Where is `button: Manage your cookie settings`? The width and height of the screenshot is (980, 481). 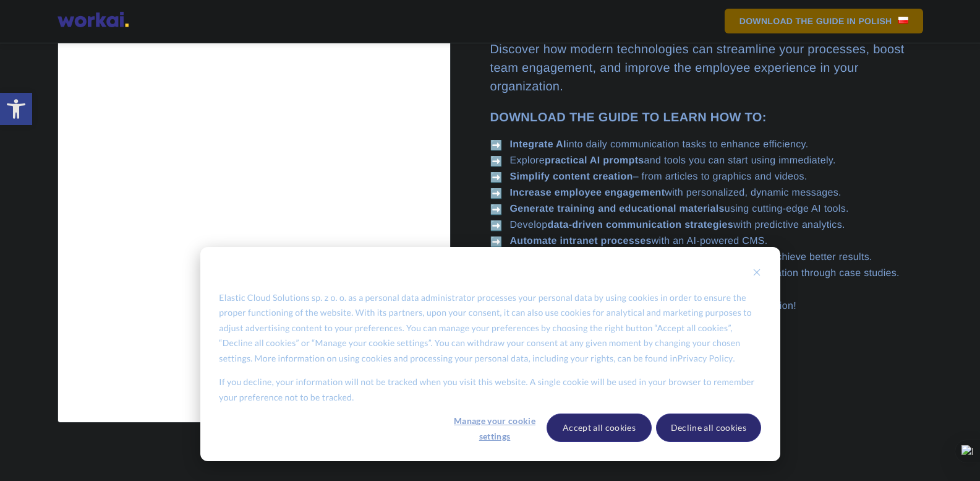
button: Manage your cookie settings is located at coordinates (495, 428).